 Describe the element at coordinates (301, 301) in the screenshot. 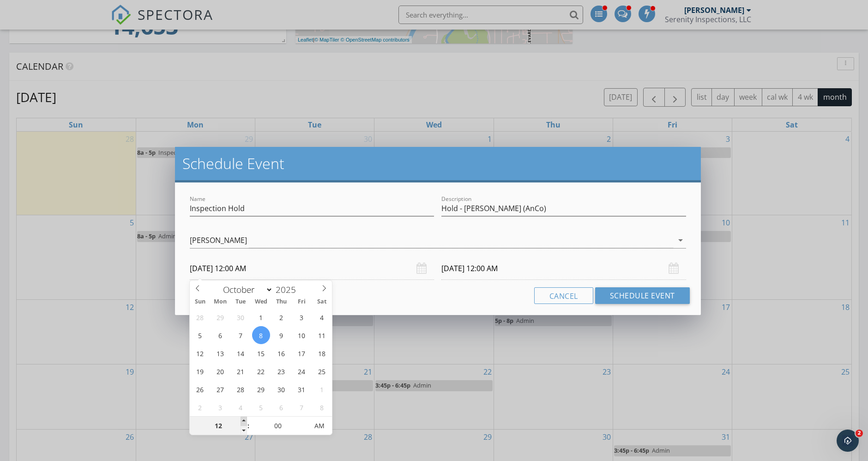

I see `span: Fri` at that location.